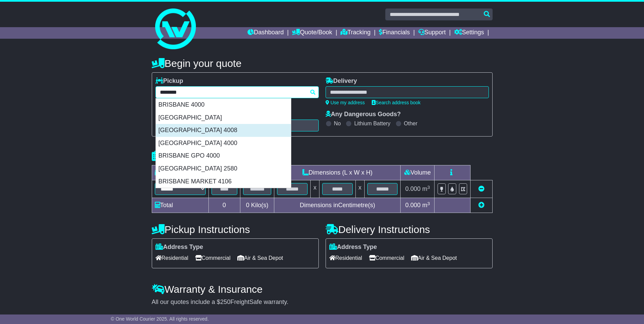  Describe the element at coordinates (160, 319) in the screenshot. I see `span: © One World Courier 2025. All rights reserved.` at that location.